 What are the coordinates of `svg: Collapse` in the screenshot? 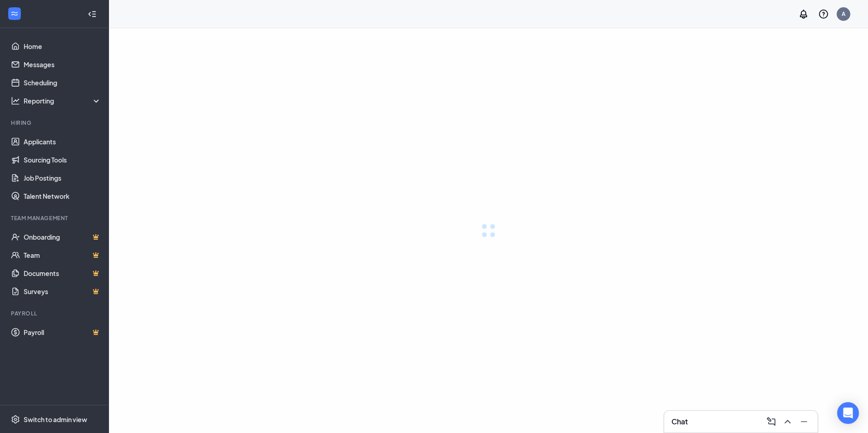 It's located at (92, 14).